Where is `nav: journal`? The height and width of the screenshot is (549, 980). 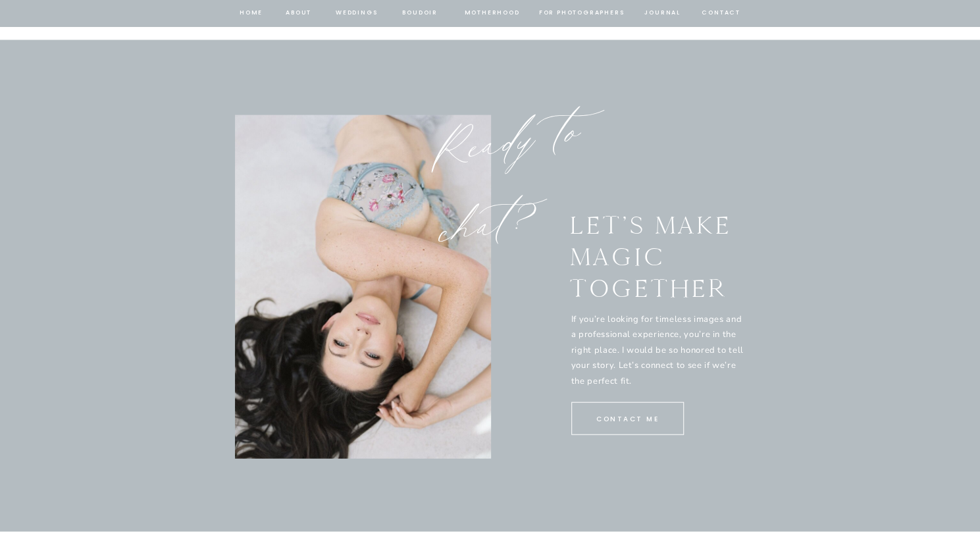
nav: journal is located at coordinates (663, 13).